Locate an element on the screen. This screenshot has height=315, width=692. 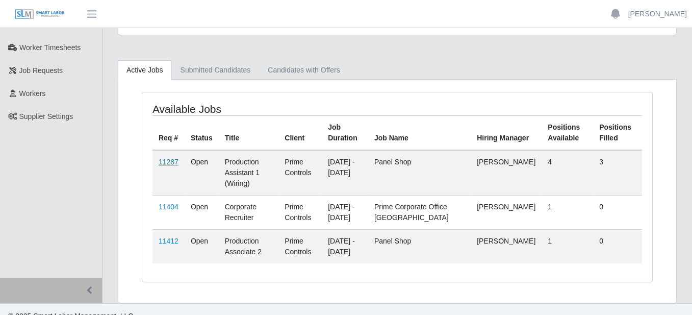
td: Corporate Recruiter is located at coordinates (249, 212).